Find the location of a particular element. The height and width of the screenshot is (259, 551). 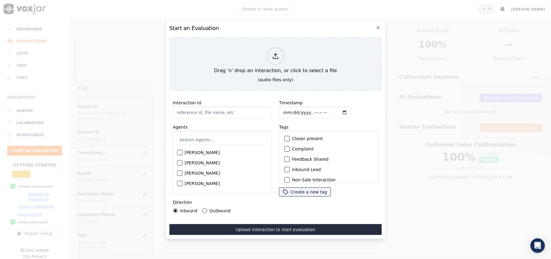

label: Agents is located at coordinates (180, 127).